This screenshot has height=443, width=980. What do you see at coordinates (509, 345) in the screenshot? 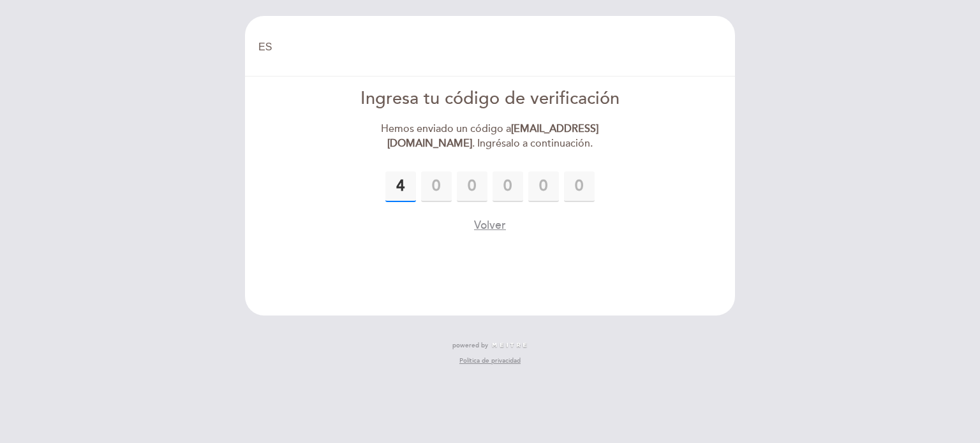
I see `img: MEITRE` at bounding box center [509, 345].